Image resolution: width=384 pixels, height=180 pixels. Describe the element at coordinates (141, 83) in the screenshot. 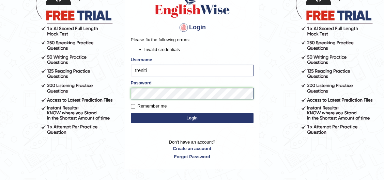

I see `label: Password` at that location.